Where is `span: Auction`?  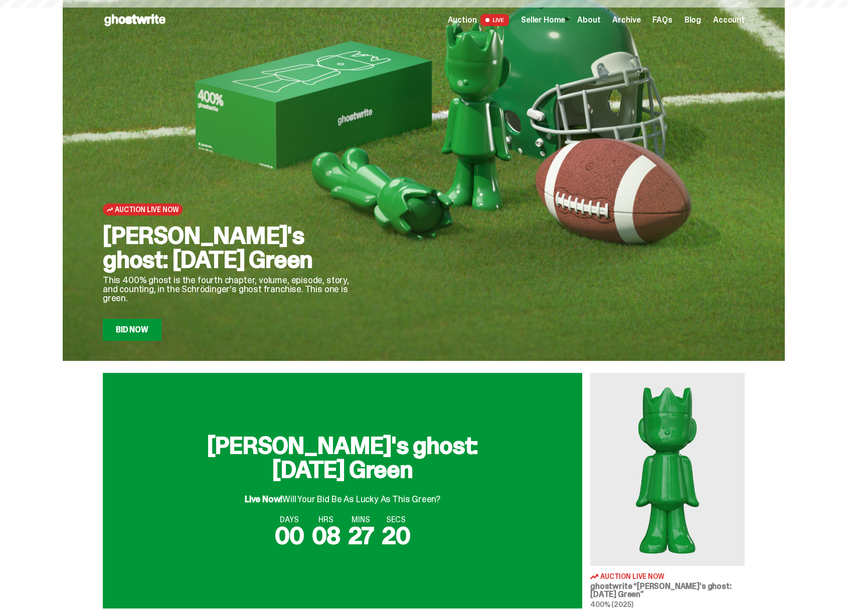 span: Auction is located at coordinates (462, 21).